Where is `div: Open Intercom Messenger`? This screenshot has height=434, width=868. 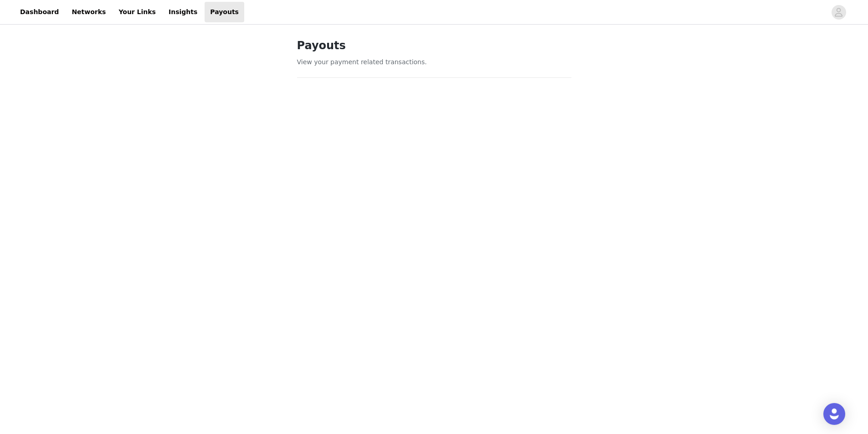
div: Open Intercom Messenger is located at coordinates (834, 414).